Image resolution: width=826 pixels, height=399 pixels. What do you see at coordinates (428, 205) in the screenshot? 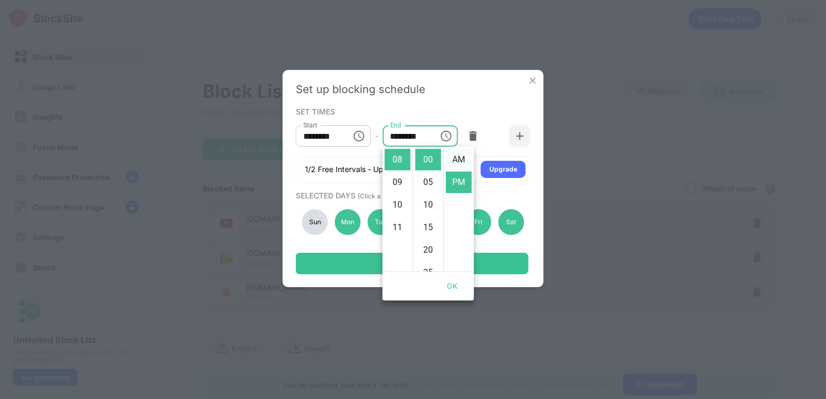
I see `li: 10 minutes` at bounding box center [428, 205].